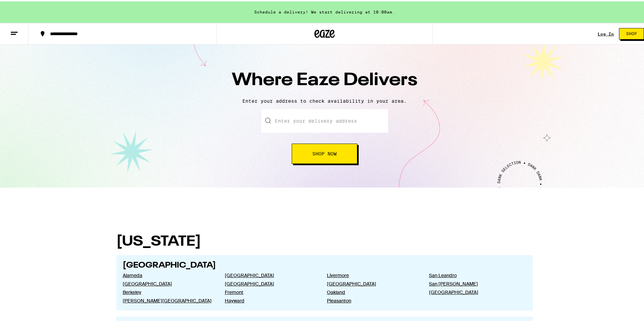 The width and height of the screenshot is (644, 322). What do you see at coordinates (606, 33) in the screenshot?
I see `a: Log In` at bounding box center [606, 33].